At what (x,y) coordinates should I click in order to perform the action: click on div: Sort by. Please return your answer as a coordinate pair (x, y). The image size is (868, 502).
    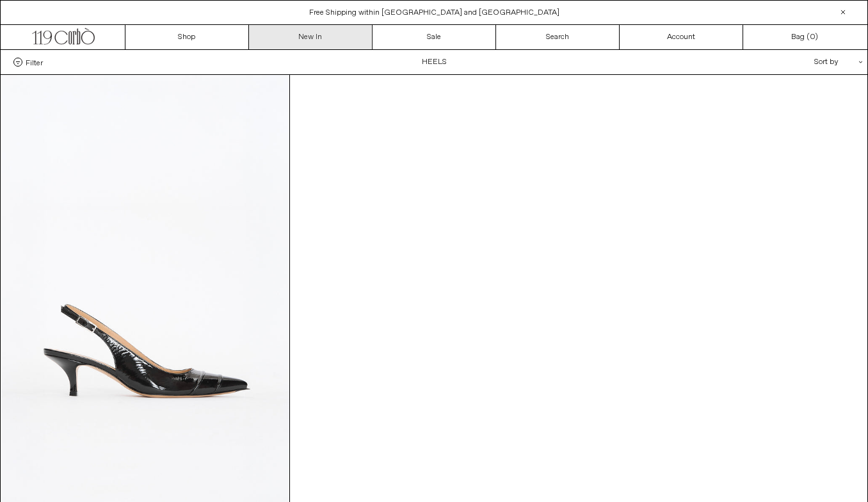
    Looking at the image, I should click on (797, 62).